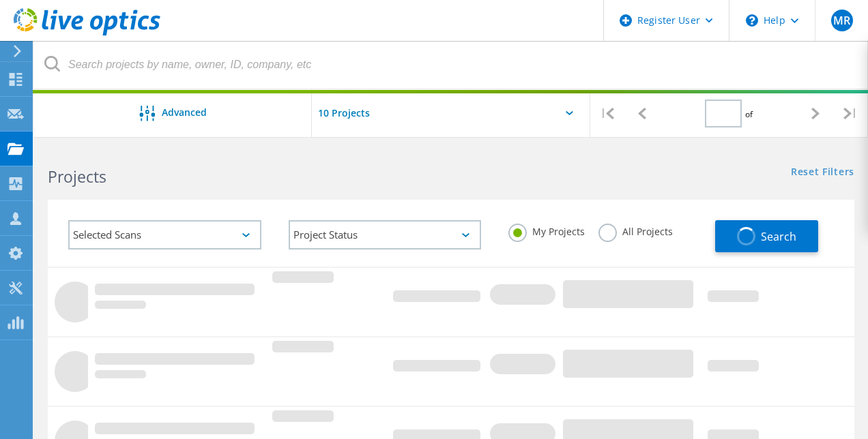 The image size is (868, 439). What do you see at coordinates (164, 235) in the screenshot?
I see `div: Selected Scans` at bounding box center [164, 235].